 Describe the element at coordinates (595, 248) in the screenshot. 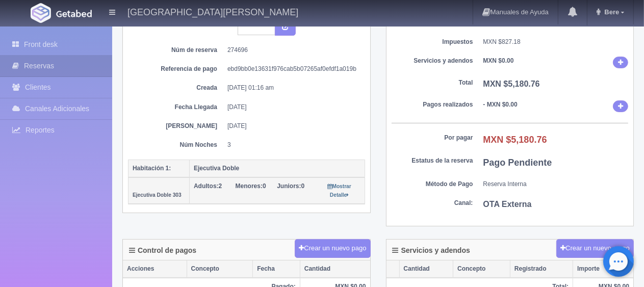

I see `button: Crear un nuevo cargo` at that location.